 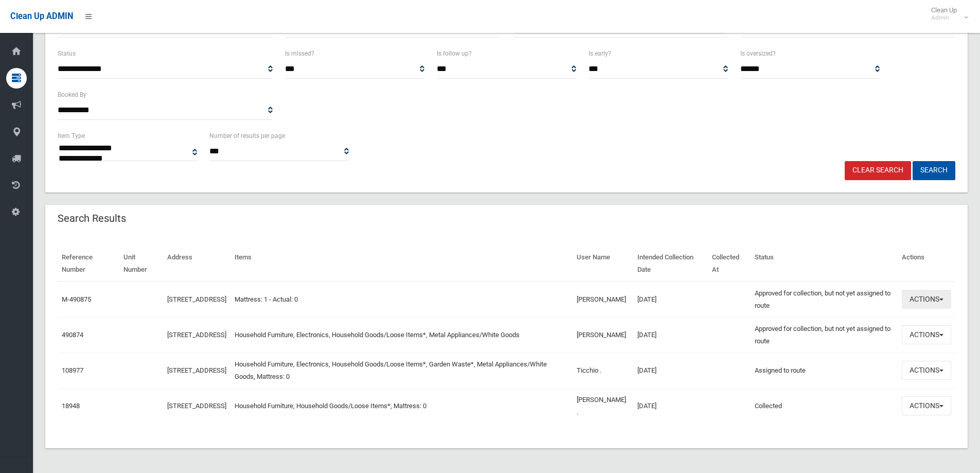 What do you see at coordinates (944, 17) in the screenshot?
I see `small: Admin` at bounding box center [944, 17].